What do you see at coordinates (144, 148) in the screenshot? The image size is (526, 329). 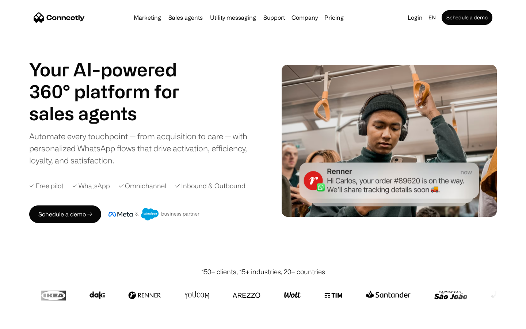 I see `div: Automate every touchpoint — from acquisition to care — with personalized WhatsApp flows that driv...` at bounding box center [144, 148].